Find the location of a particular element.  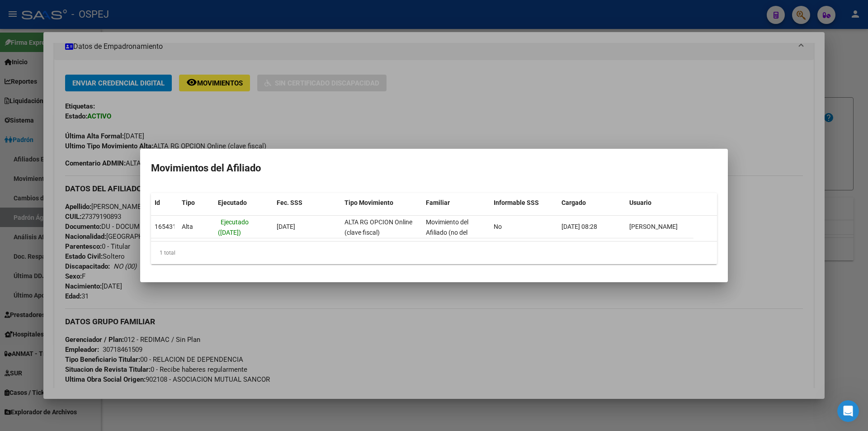

span: Cargado is located at coordinates (574, 202).